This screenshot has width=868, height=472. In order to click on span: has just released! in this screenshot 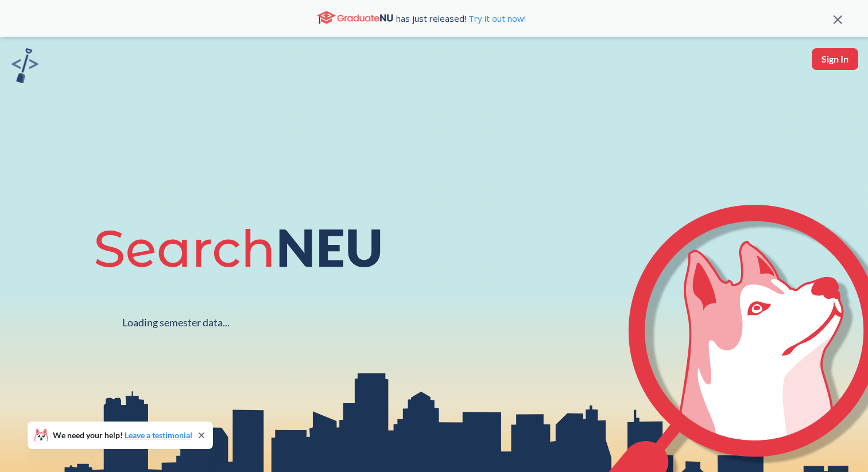, I will do `click(461, 19)`.